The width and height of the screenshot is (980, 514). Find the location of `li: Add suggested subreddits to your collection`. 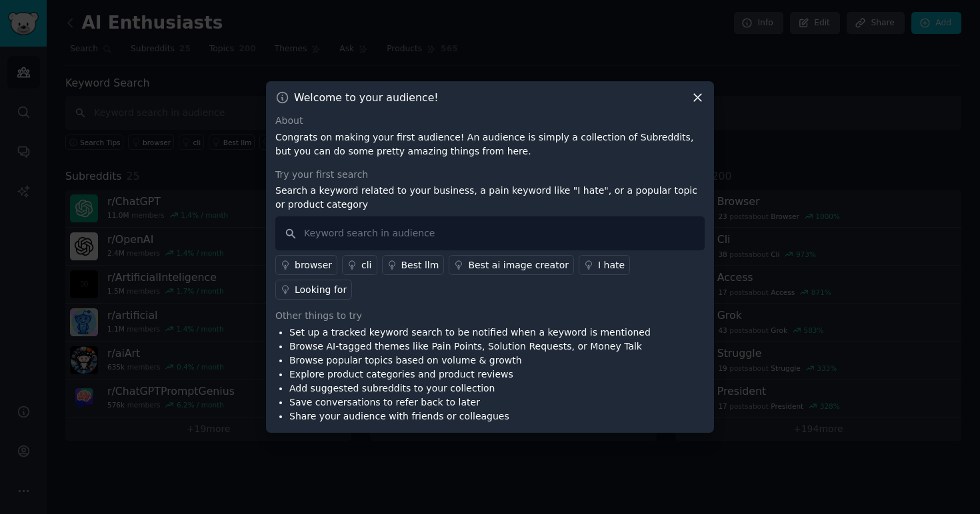

li: Add suggested subreddits to your collection is located at coordinates (470, 388).